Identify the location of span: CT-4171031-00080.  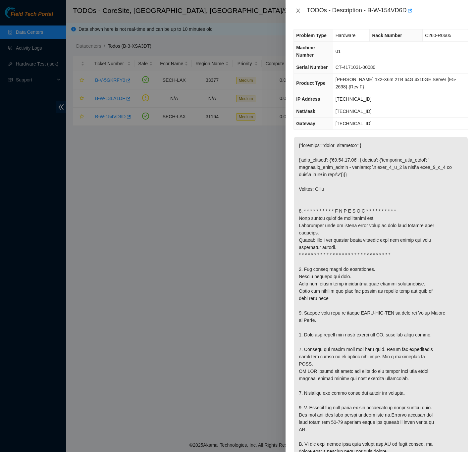
(355, 67).